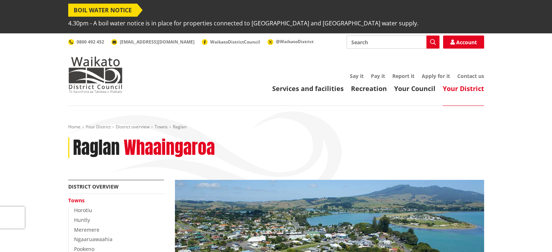  I want to click on nav: breadcrumb, so click(276, 127).